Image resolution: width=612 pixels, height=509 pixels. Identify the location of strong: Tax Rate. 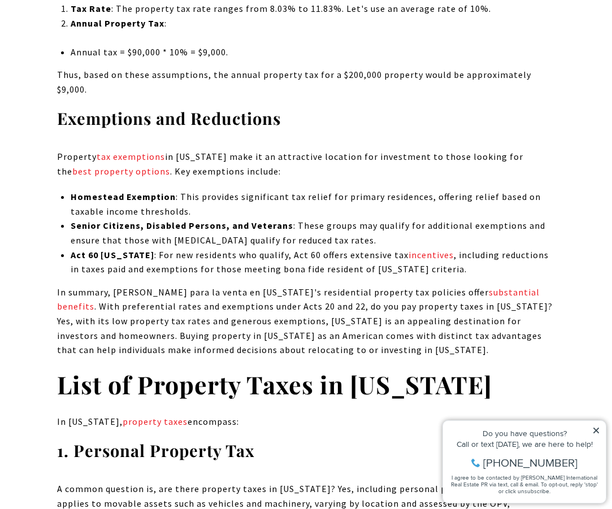
(91, 8).